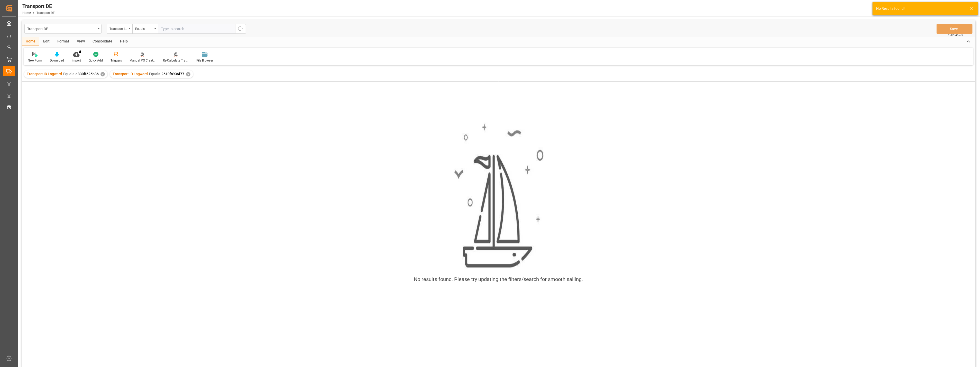  What do you see at coordinates (955, 29) in the screenshot?
I see `button: Save` at bounding box center [955, 29].